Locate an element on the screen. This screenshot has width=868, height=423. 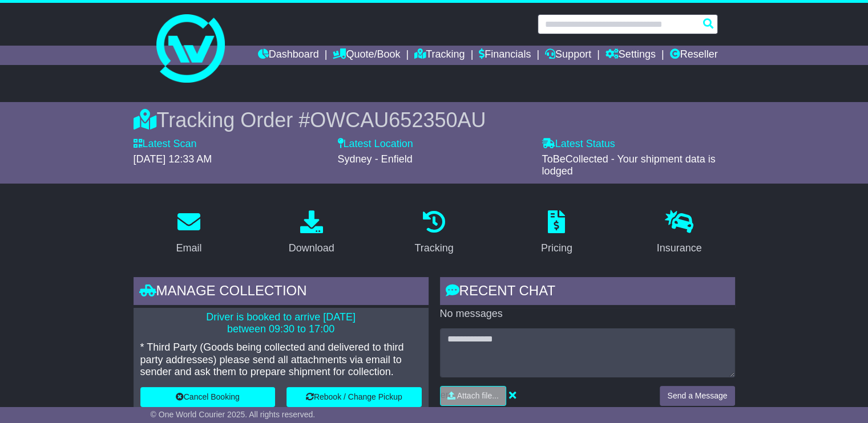
a: Settings is located at coordinates (631, 56).